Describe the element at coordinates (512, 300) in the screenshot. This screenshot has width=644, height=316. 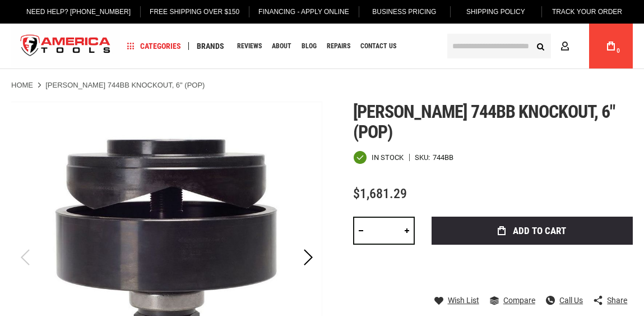
I see `a: Compare` at that location.